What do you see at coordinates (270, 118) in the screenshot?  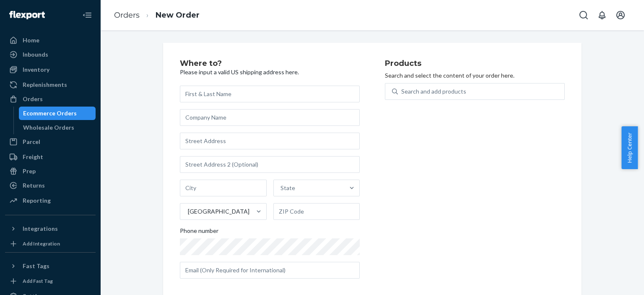 I see `input: Company Name` at bounding box center [270, 118].